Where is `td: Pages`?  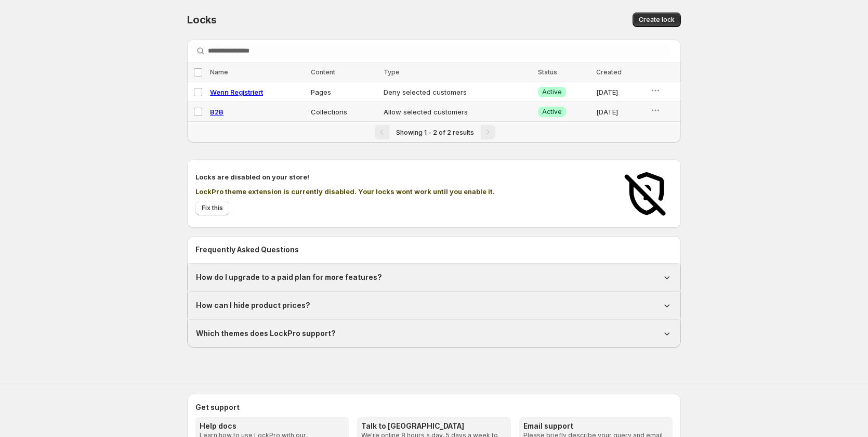 td: Pages is located at coordinates (344, 92).